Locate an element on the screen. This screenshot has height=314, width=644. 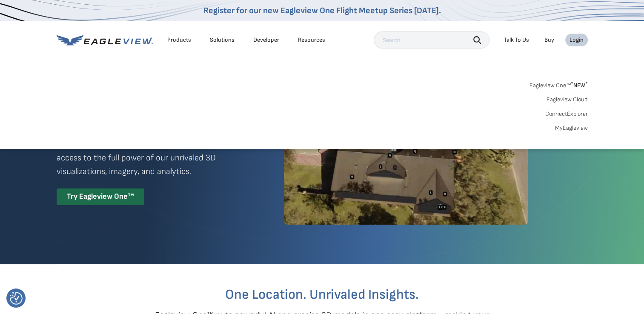
a: Buy is located at coordinates (549, 40).